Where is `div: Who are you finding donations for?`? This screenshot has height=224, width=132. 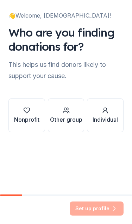 div: Who are you finding donations for? is located at coordinates (66, 39).